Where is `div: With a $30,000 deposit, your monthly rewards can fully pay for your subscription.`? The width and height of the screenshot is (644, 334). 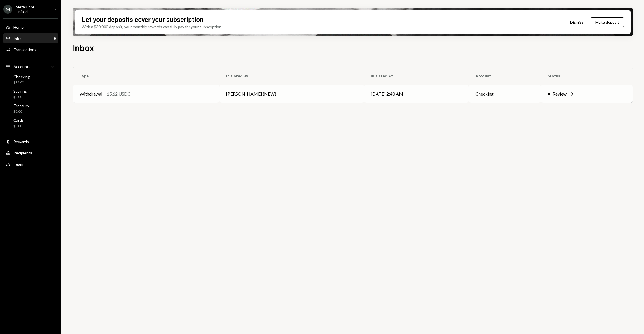
div: With a $30,000 deposit, your monthly rewards can fully pay for your subscription. is located at coordinates (152, 27).